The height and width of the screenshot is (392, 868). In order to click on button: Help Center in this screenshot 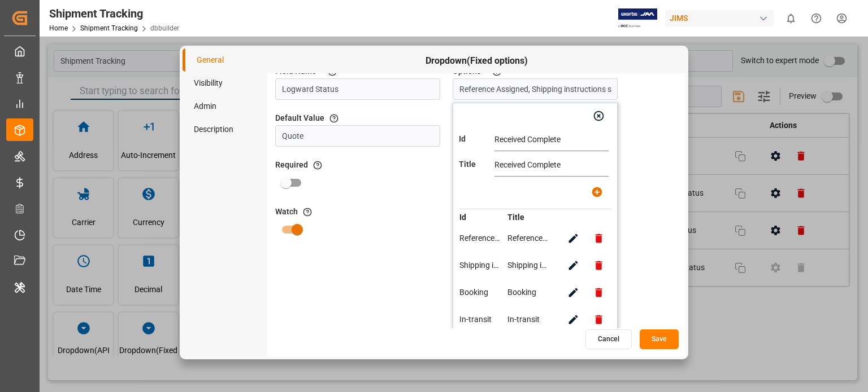, I will do `click(816, 18)`.